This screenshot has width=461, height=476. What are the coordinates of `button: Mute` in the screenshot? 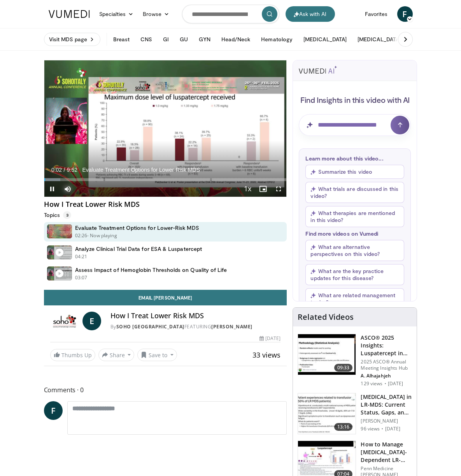 It's located at (67, 189).